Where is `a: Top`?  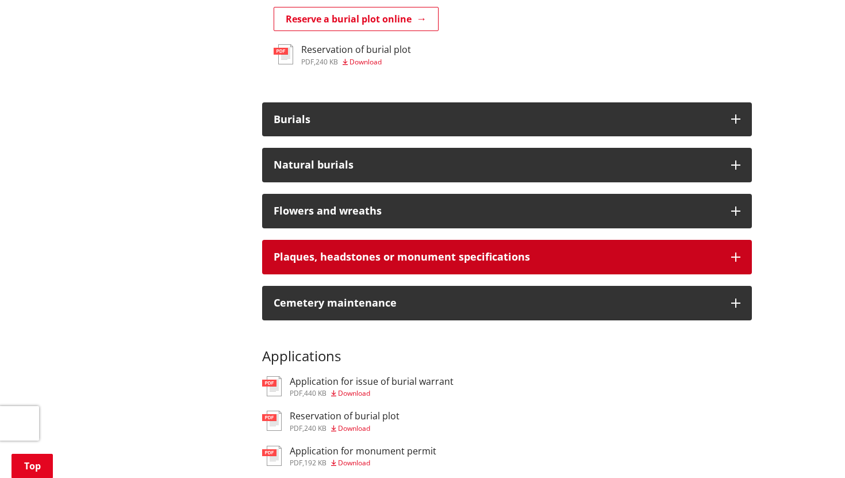
a: Top is located at coordinates (32, 466).